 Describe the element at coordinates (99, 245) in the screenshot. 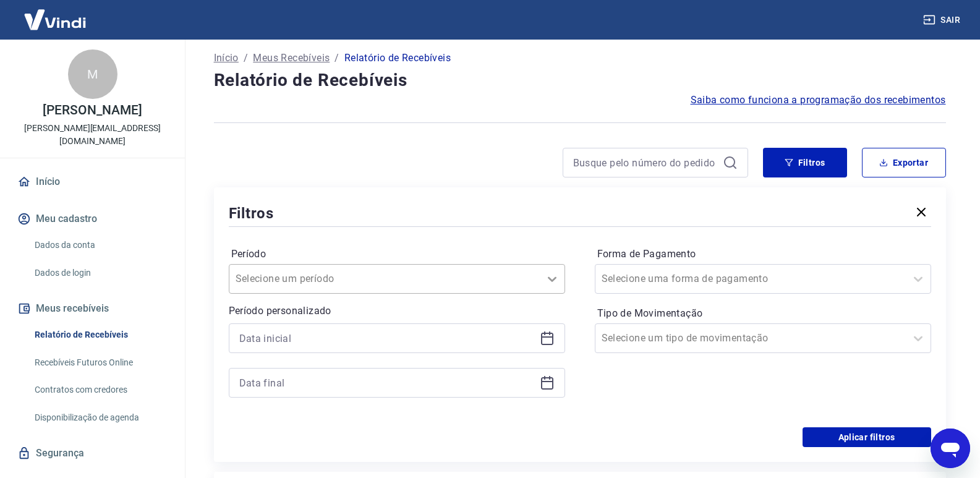

I see `a: Dados da conta` at that location.